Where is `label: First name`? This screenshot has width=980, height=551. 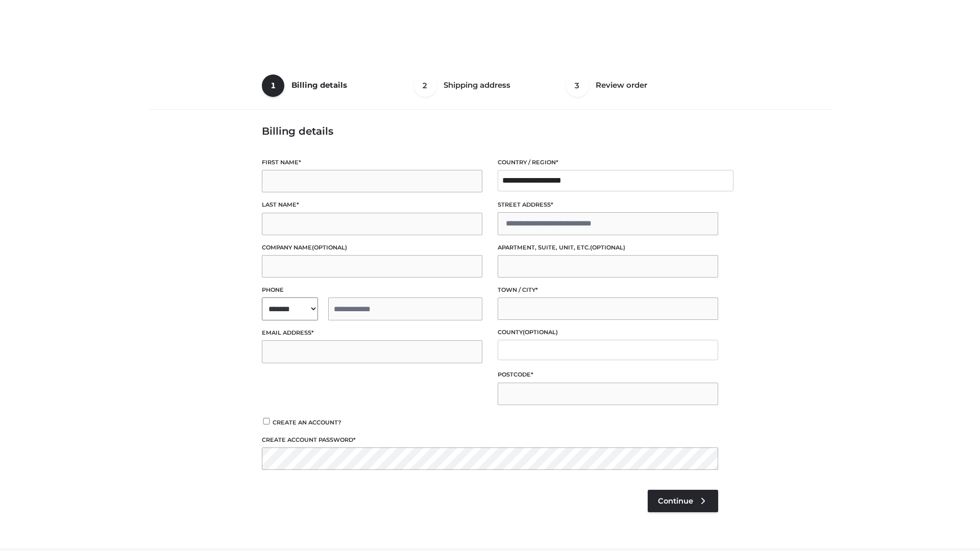 label: First name is located at coordinates (371, 162).